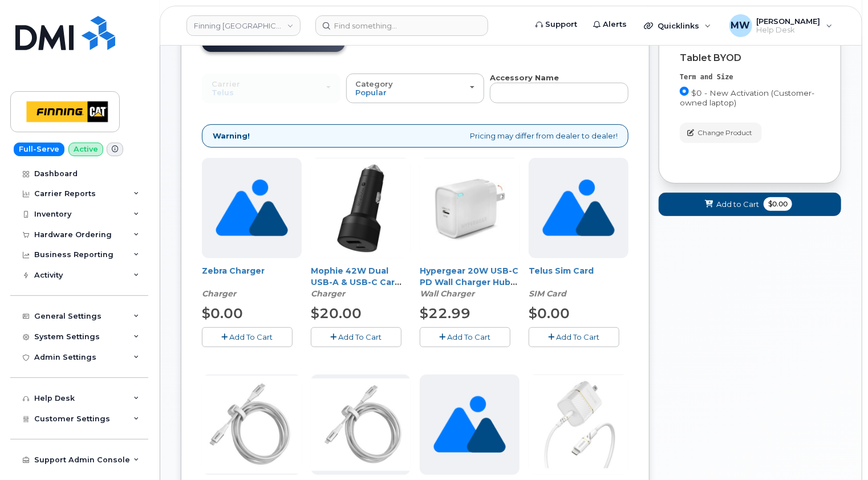 Image resolution: width=868 pixels, height=480 pixels. I want to click on div: Hypergear 20W USB-C PD Wall Charger Hub w/LED - White, so click(470, 282).